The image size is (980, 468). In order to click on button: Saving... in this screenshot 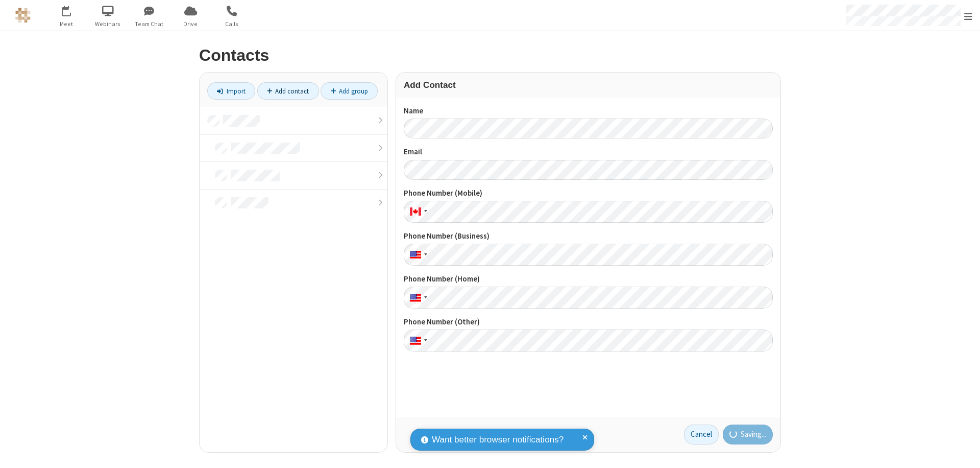, I will do `click(748, 434)`.